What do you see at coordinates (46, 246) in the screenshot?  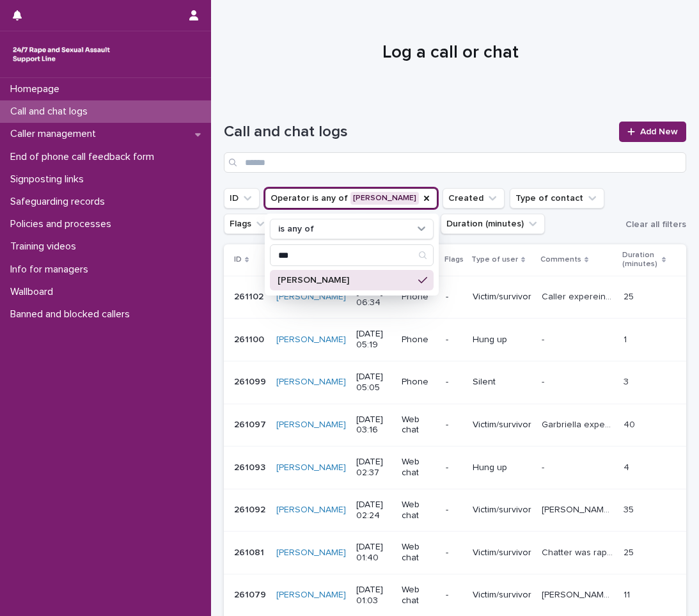 I see `p: Training videos` at bounding box center [46, 246].